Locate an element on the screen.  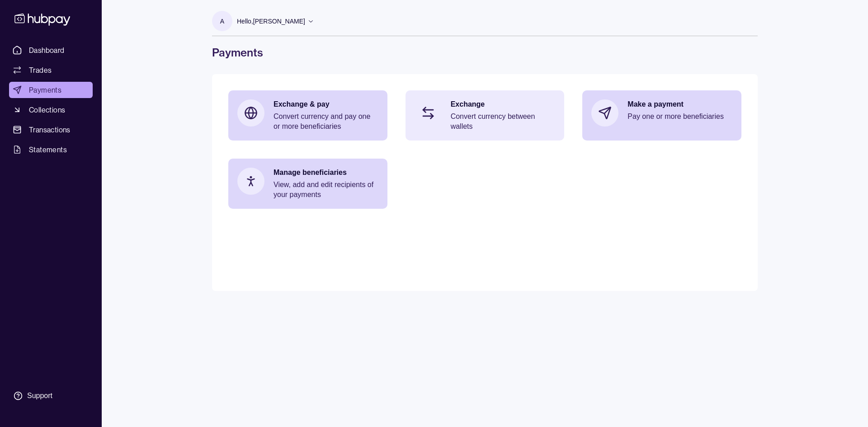
span: Payments is located at coordinates (45, 90).